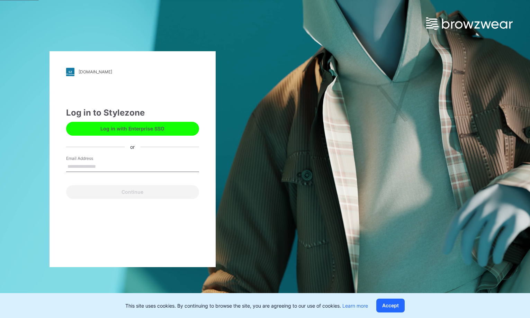 The image size is (530, 318). I want to click on img: browzwear-logo.e42bd6dac1945053ebaf764b6aa21510.svg, so click(470, 24).